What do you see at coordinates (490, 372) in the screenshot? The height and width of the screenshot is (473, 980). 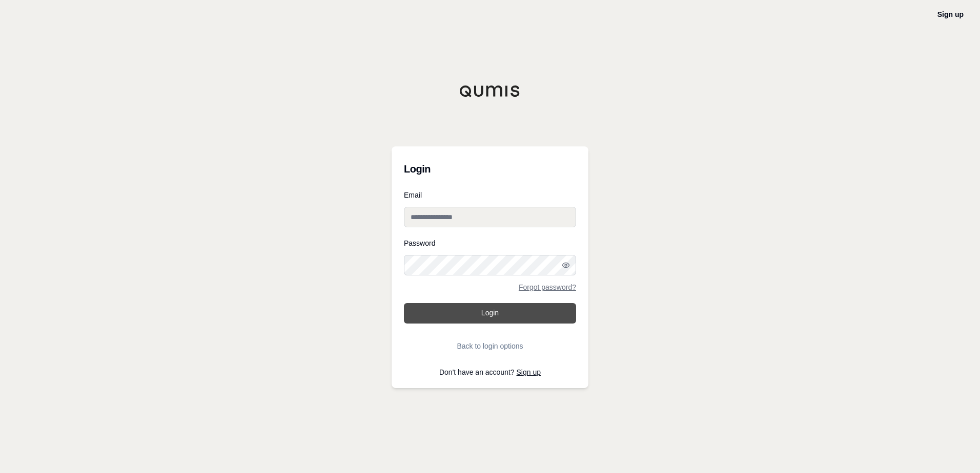 I see `p: Don't have an account?` at bounding box center [490, 372].